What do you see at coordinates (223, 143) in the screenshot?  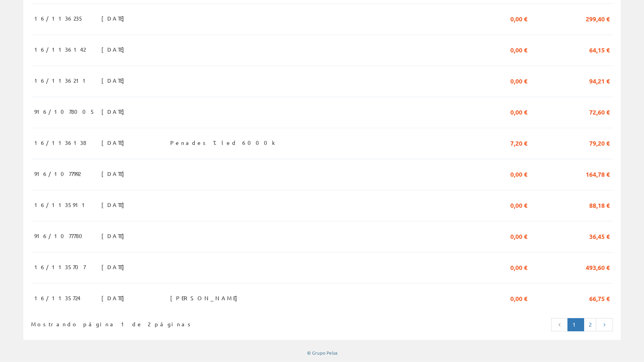 I see `span: Penades T.led 6000k` at bounding box center [223, 143].